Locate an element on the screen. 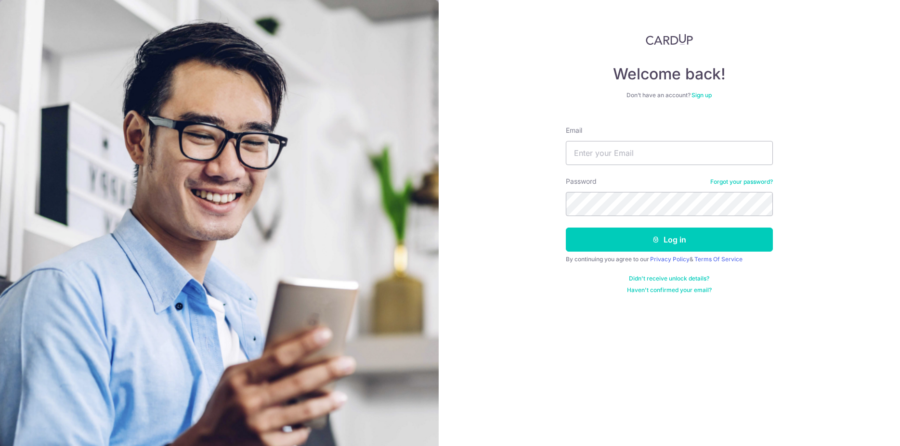  a: Sign up is located at coordinates (702, 95).